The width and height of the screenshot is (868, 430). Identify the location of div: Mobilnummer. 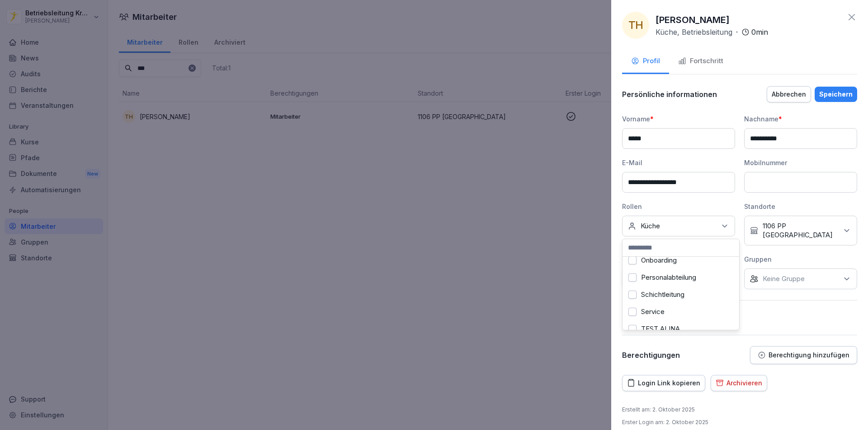
(800, 163).